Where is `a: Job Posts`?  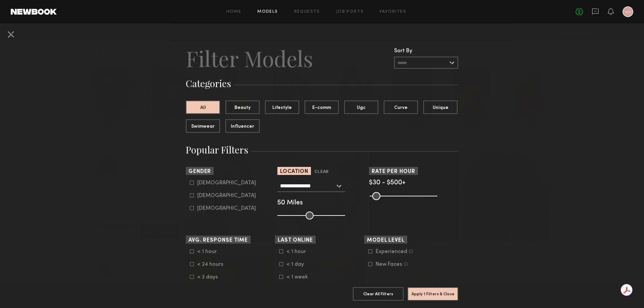
a: Job Posts is located at coordinates (350, 12).